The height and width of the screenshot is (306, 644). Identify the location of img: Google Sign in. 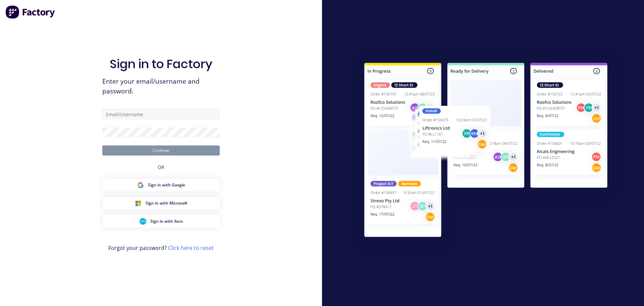
(141, 185).